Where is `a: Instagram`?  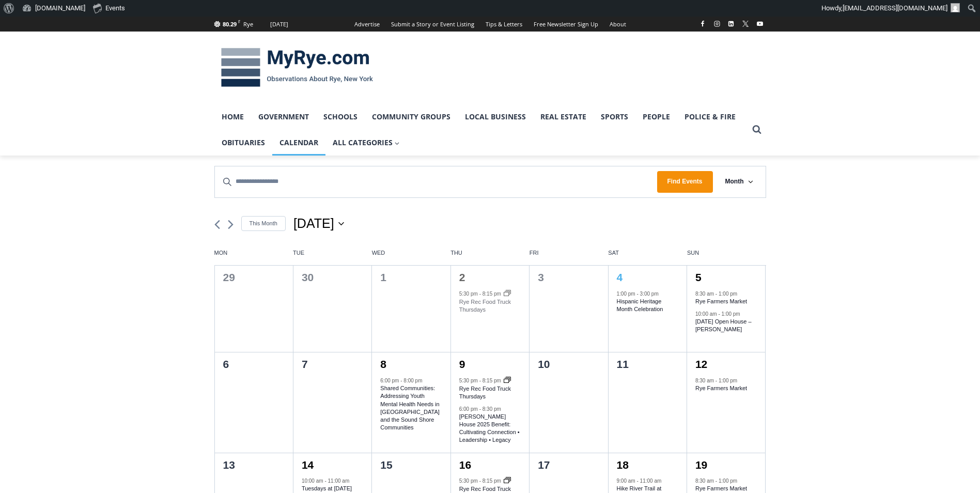 a: Instagram is located at coordinates (717, 23).